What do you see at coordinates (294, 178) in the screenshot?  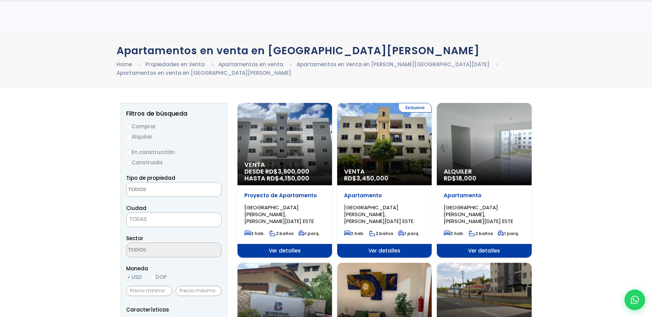 I see `span: 4,150,000` at bounding box center [294, 178].